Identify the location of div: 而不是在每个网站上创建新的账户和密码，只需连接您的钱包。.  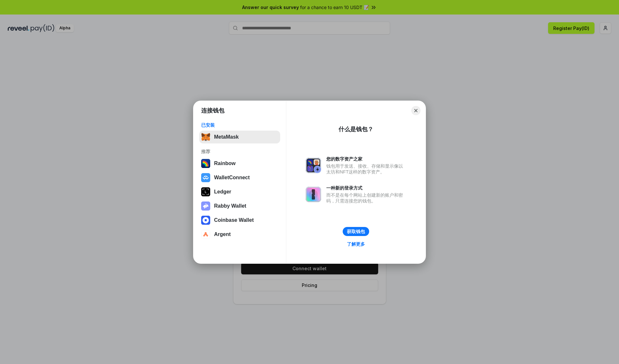
(367, 198).